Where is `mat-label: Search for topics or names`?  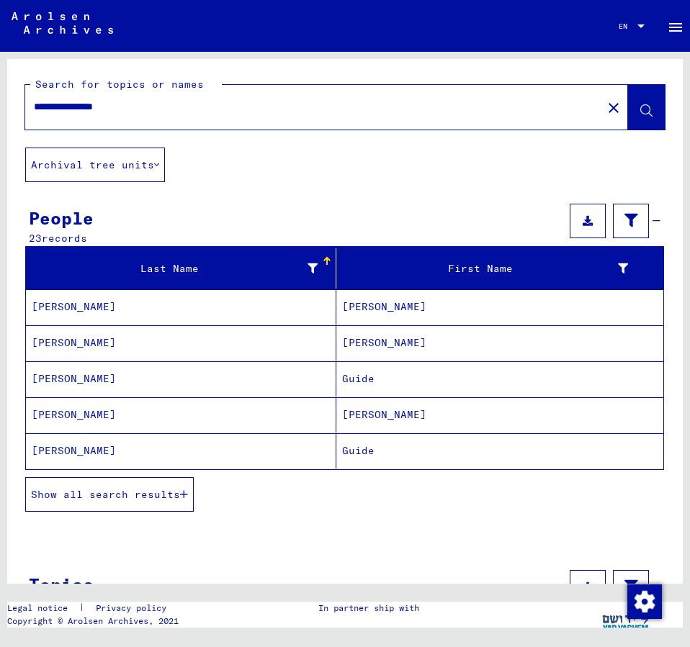
mat-label: Search for topics or names is located at coordinates (119, 84).